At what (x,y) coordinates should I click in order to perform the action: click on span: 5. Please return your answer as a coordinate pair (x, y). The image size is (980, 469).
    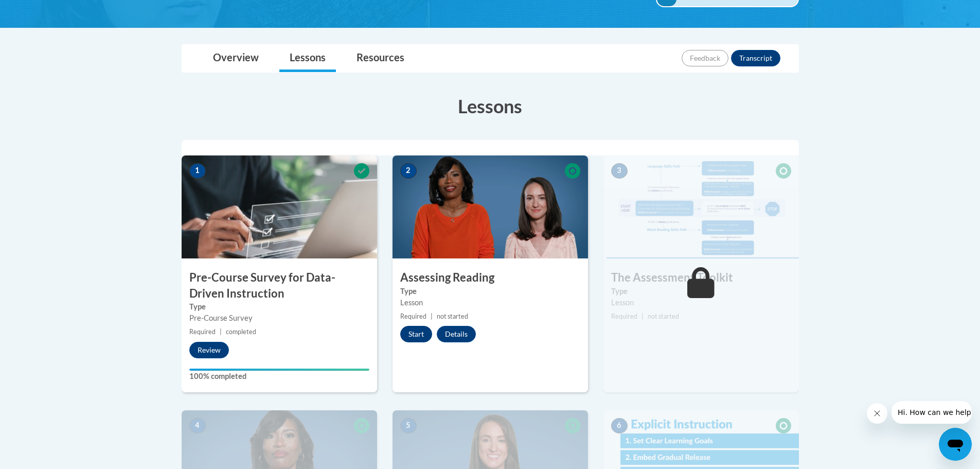
    Looking at the image, I should click on (408, 425).